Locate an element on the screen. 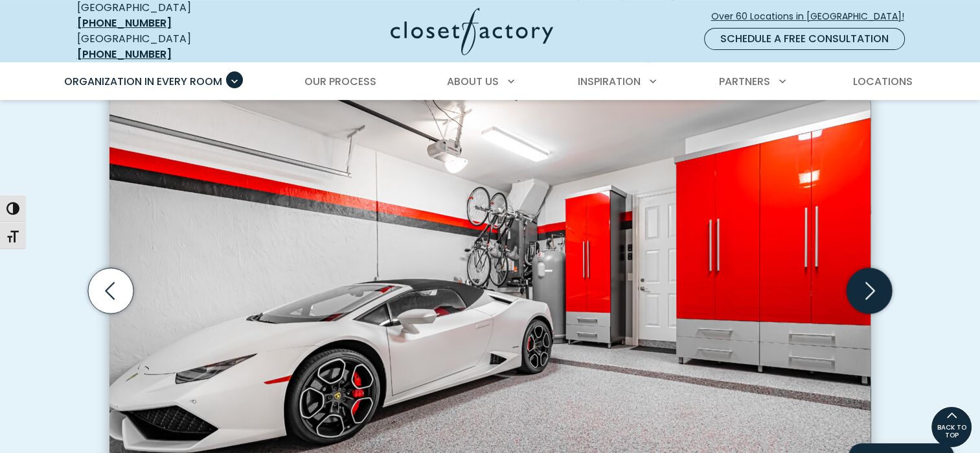 This screenshot has height=453, width=980. span: Organization in Every Room is located at coordinates (143, 81).